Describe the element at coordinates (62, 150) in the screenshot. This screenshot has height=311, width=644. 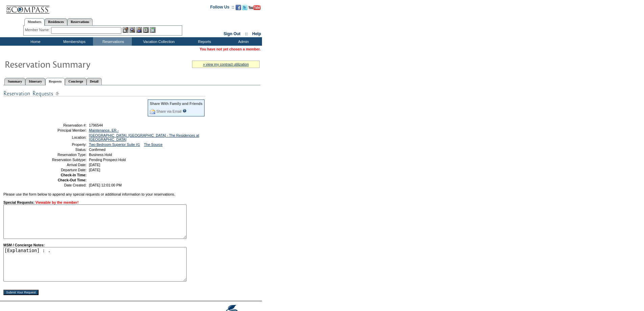
I see `td: Status:` at that location.